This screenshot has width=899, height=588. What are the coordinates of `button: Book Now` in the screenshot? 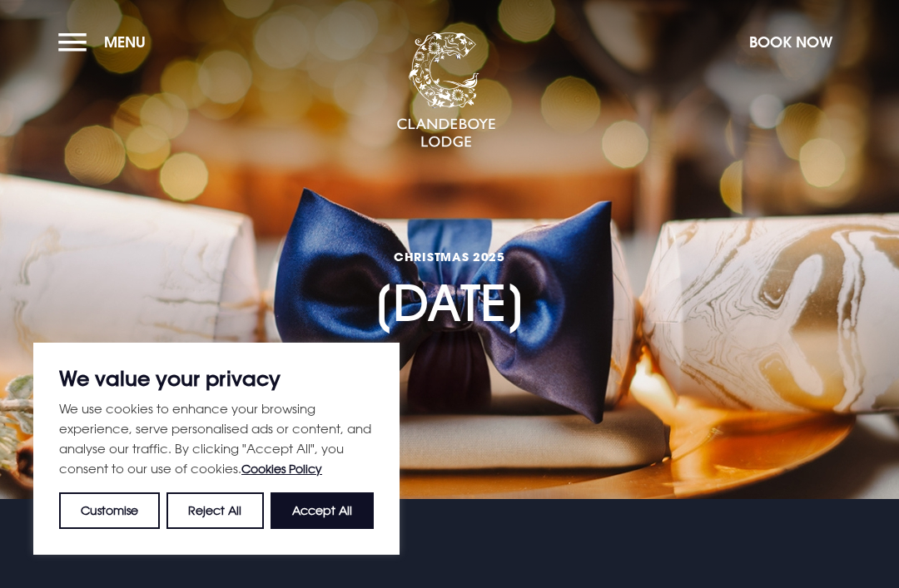 It's located at (790, 41).